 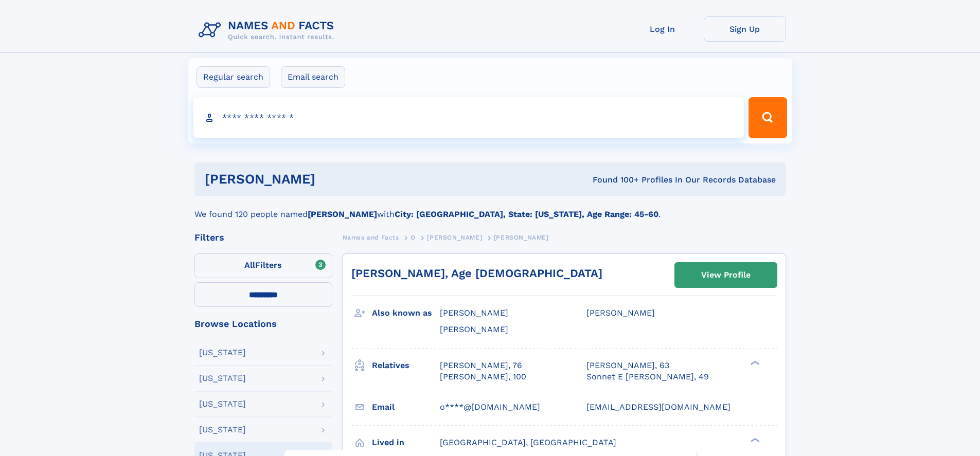 I want to click on label: Email search, so click(x=313, y=77).